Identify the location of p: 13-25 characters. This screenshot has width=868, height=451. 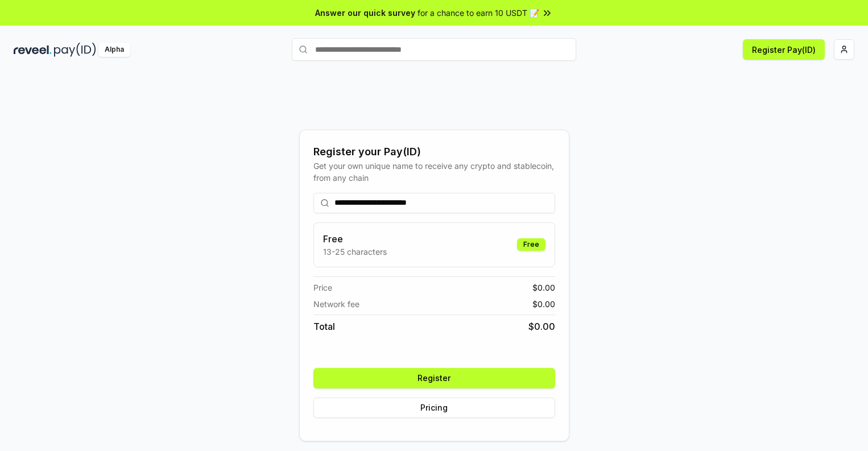
(355, 251).